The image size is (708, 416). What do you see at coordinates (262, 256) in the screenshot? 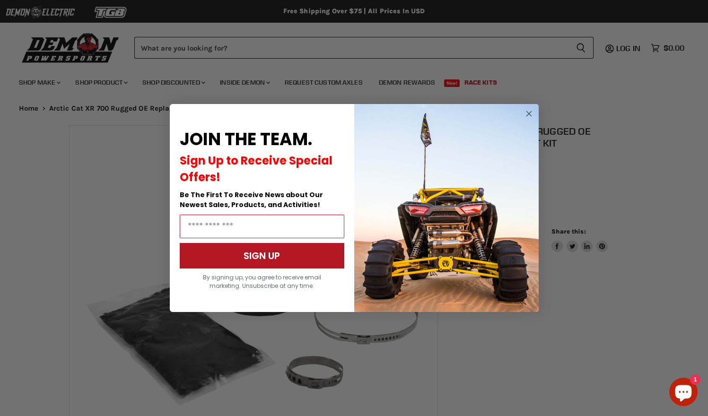
I see `button: SIGN UP` at bounding box center [262, 256].